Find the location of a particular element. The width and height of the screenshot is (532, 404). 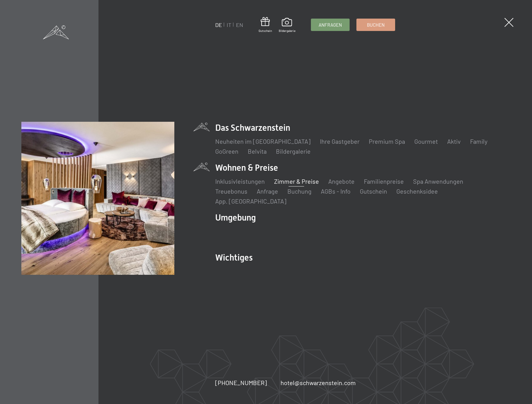

a: Familienpreise is located at coordinates (384, 181).